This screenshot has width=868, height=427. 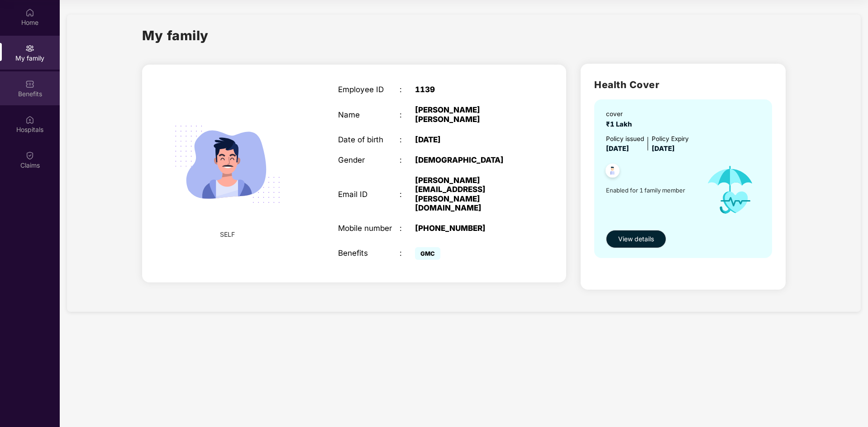 I want to click on h1: My family, so click(x=175, y=36).